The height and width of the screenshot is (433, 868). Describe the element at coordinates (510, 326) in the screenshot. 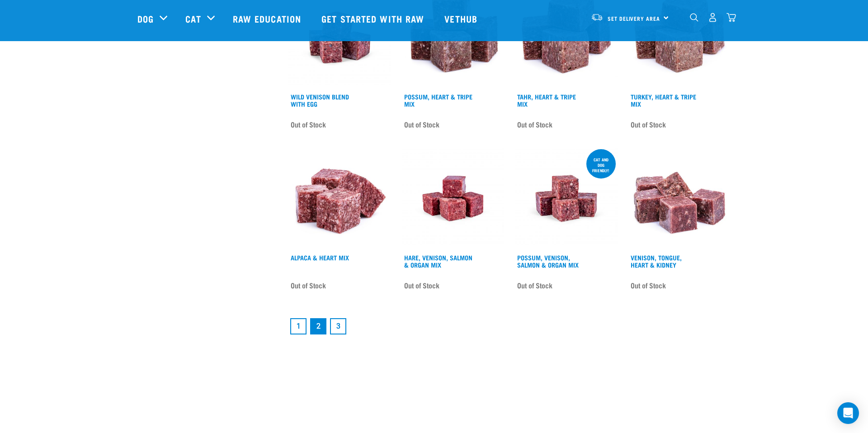

I see `nav: pagination` at that location.